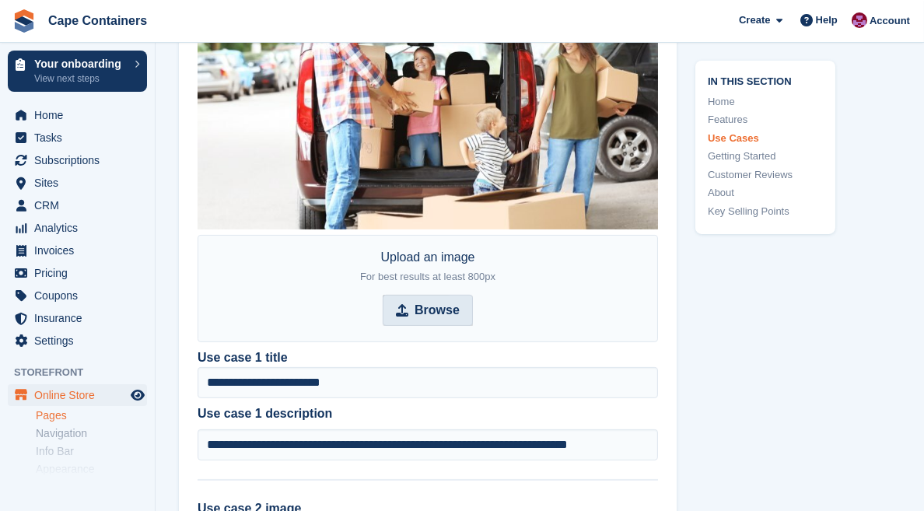  Describe the element at coordinates (77, 71) in the screenshot. I see `a: Your onboarding View next steps` at that location.